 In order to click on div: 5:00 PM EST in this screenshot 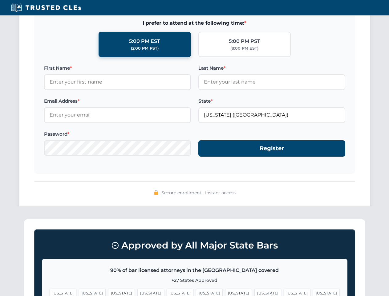, I will do `click(144, 41)`.